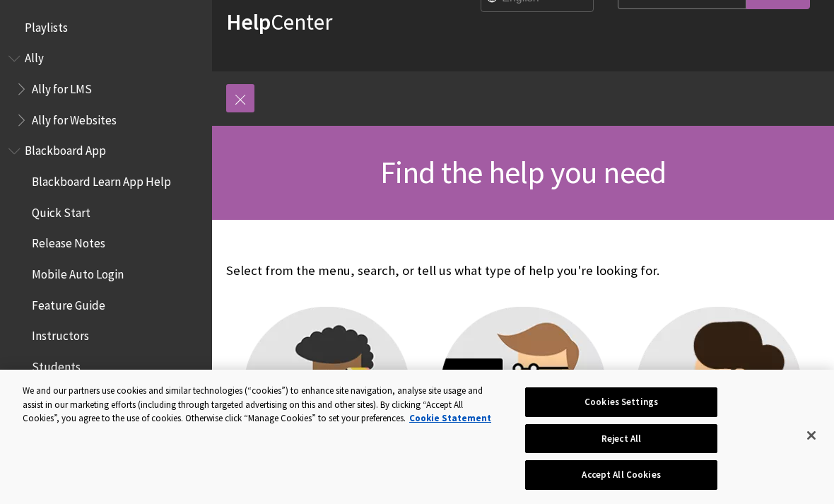  What do you see at coordinates (62, 86) in the screenshot?
I see `span: Ally for LMS` at bounding box center [62, 86].